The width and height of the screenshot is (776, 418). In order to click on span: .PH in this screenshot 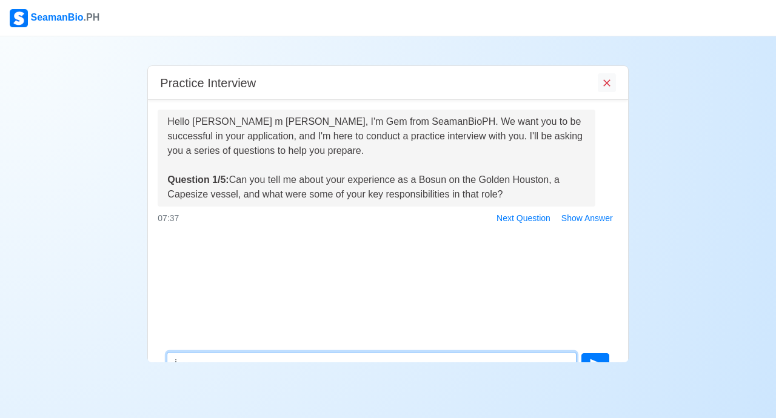, I will do `click(92, 17)`.